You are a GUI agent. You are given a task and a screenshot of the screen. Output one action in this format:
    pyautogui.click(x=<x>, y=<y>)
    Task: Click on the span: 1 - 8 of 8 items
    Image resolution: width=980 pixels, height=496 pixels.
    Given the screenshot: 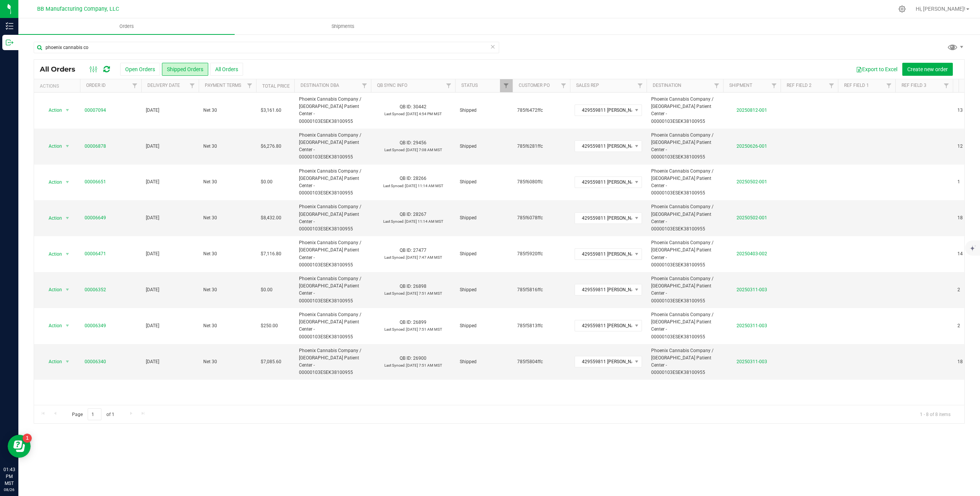 What is the action you would take?
    pyautogui.click(x=936, y=414)
    